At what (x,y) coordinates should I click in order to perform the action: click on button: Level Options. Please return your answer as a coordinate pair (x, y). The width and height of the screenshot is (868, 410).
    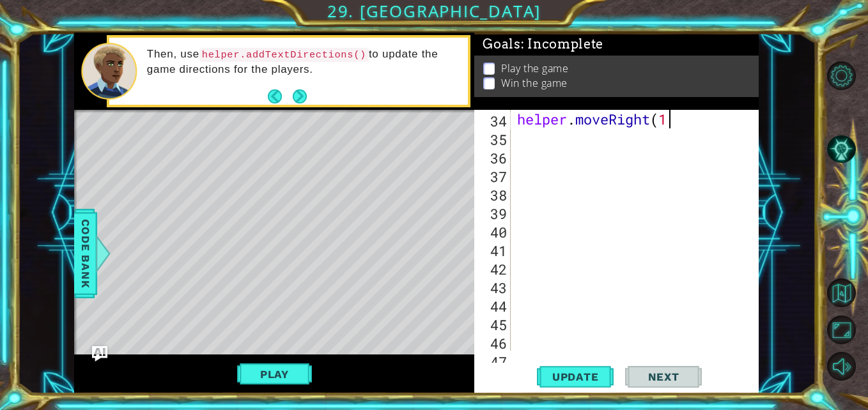
    Looking at the image, I should click on (841, 75).